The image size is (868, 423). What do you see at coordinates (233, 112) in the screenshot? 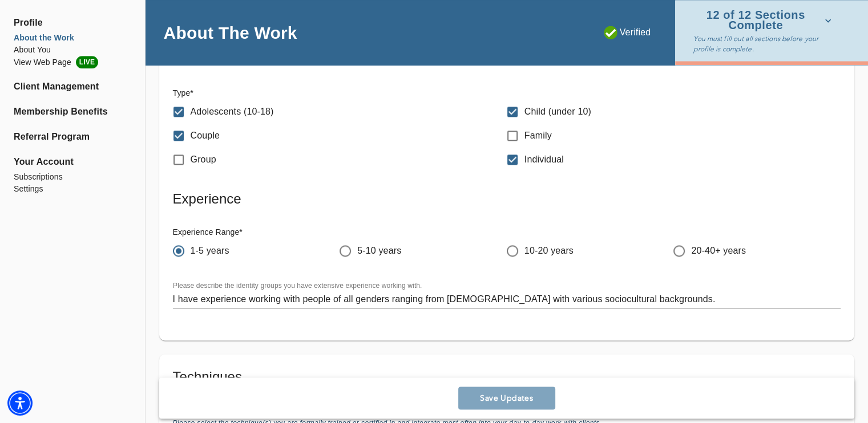
I see `p: Adolescents (10-18)` at bounding box center [233, 112].